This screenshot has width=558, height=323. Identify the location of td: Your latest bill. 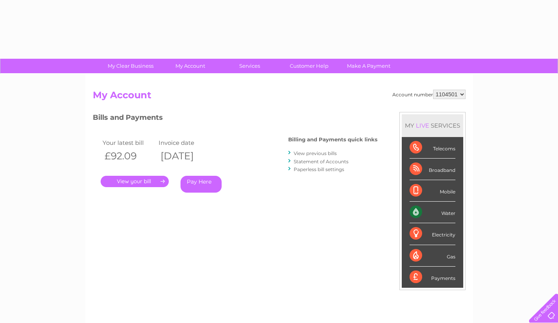
(129, 142).